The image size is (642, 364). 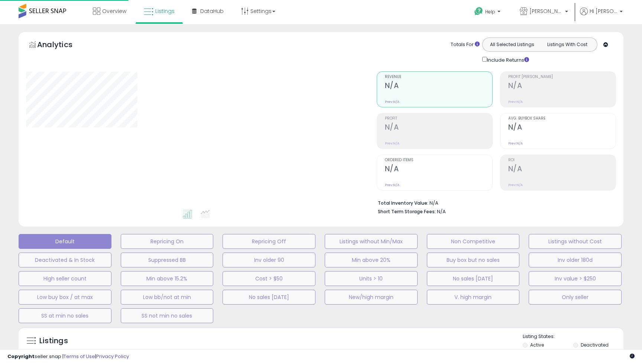 I want to click on button: V. high margin, so click(x=474, y=297).